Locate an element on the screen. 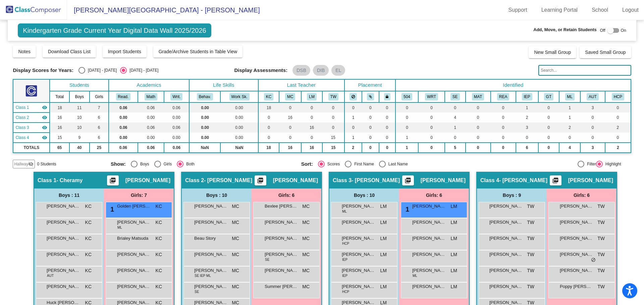 The width and height of the screenshot is (644, 305). span: - Cheramy is located at coordinates (69, 181).